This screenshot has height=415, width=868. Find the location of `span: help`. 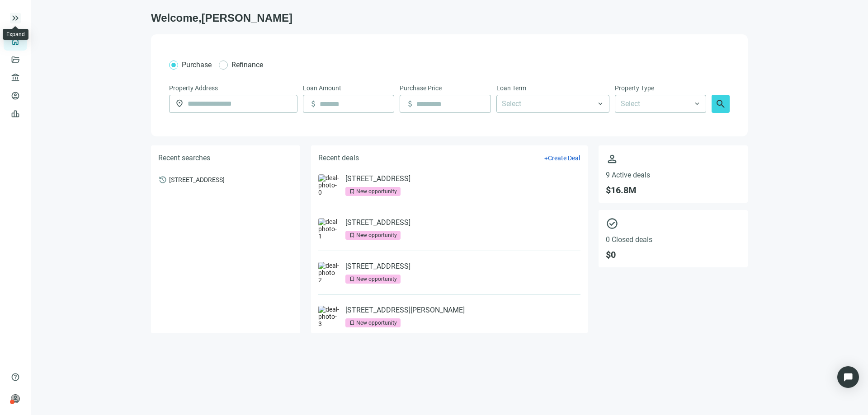

span: help is located at coordinates (15, 377).